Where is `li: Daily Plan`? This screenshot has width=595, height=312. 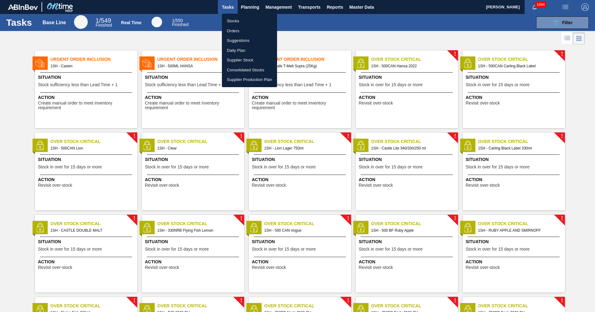 li: Daily Plan is located at coordinates (249, 50).